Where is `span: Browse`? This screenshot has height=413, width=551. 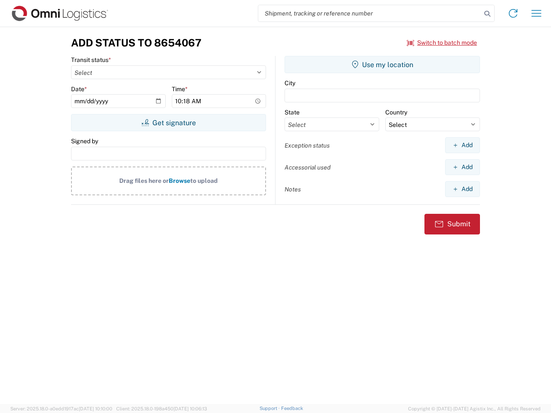 span: Browse is located at coordinates (179, 181).